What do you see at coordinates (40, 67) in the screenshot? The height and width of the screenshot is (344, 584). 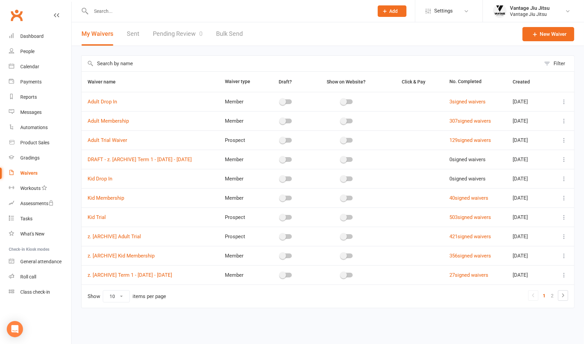 I see `a: Calendar` at bounding box center [40, 67].